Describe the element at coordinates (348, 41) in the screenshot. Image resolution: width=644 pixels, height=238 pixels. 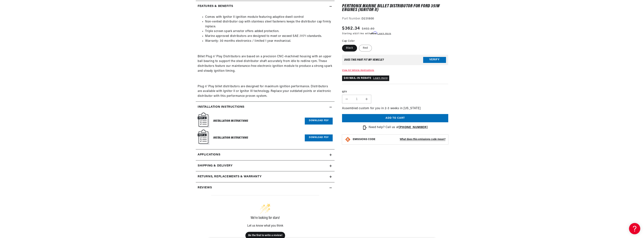
I see `legend: Cap Color` at that location.